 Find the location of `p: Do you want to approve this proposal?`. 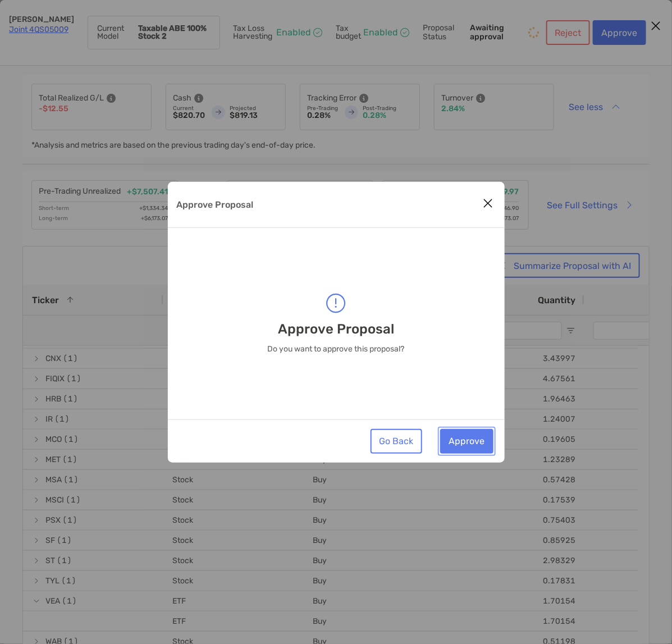

p: Do you want to approve this proposal? is located at coordinates (337, 350).